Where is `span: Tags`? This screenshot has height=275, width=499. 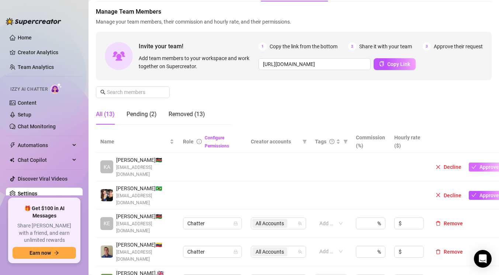
span: Tags is located at coordinates (321, 142).